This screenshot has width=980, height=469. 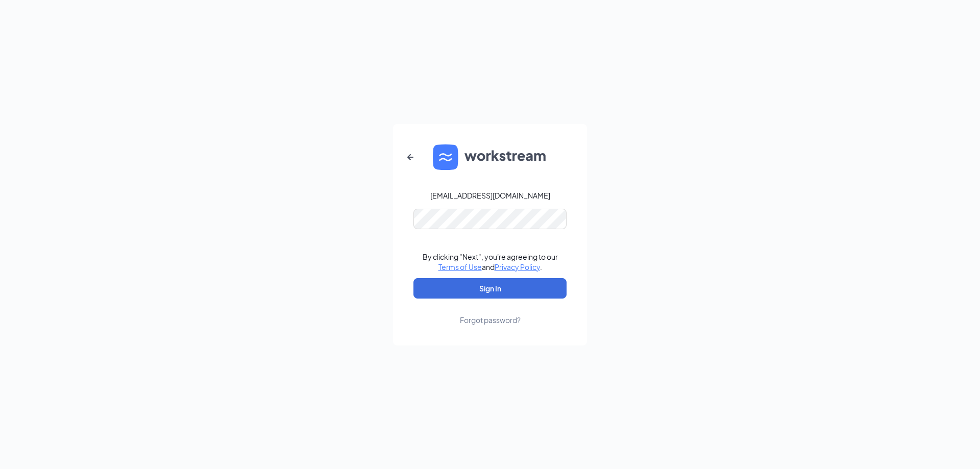 I want to click on img: WS logo and Workstream text, so click(x=490, y=157).